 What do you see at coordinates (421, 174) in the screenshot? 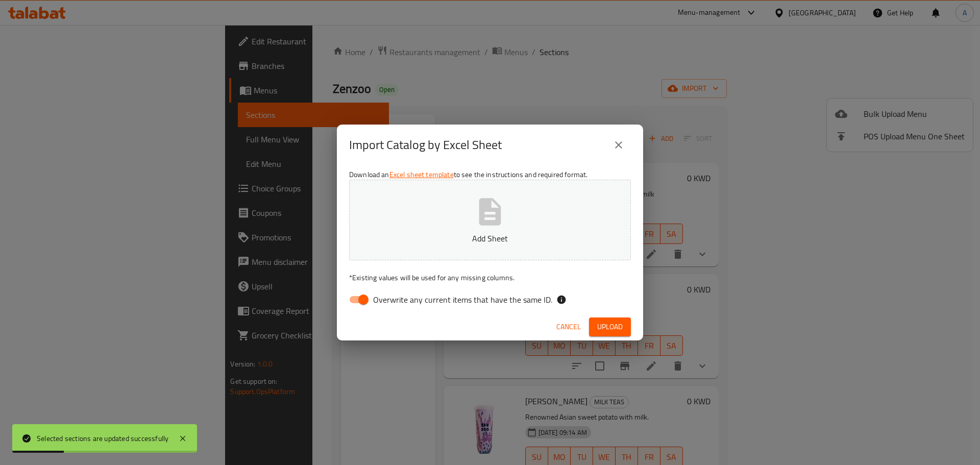
I see `a: Excel sheet template` at bounding box center [421, 174].